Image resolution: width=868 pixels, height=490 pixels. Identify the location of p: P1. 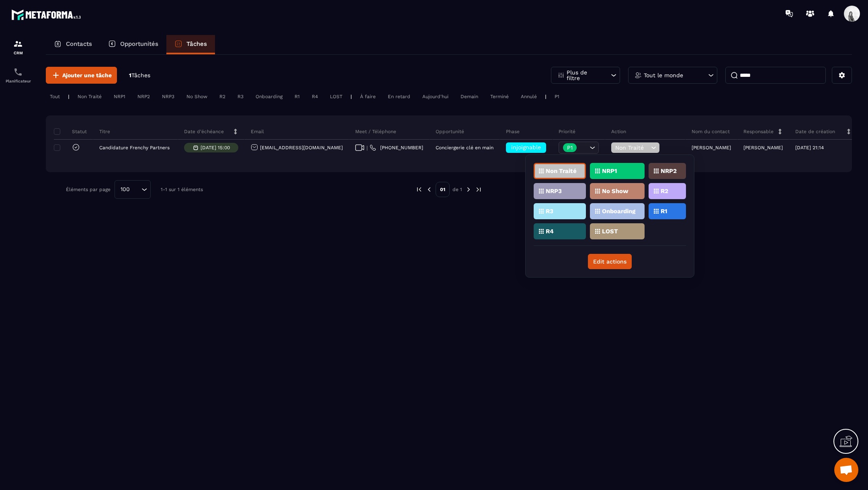
(570, 147).